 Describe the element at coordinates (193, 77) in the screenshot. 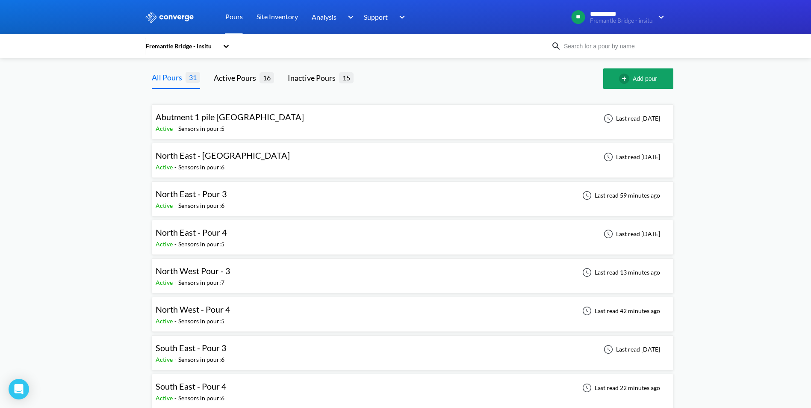

I see `span: 31` at that location.